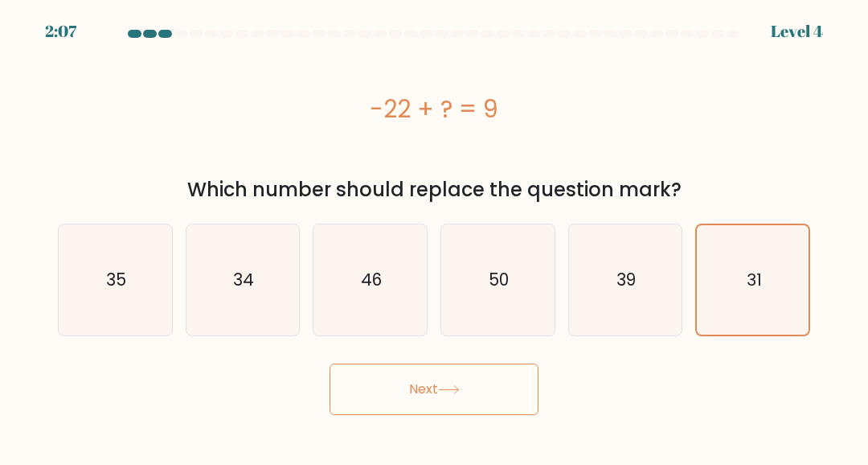 The image size is (868, 465). What do you see at coordinates (372, 279) in the screenshot?
I see `text: 46` at bounding box center [372, 279].